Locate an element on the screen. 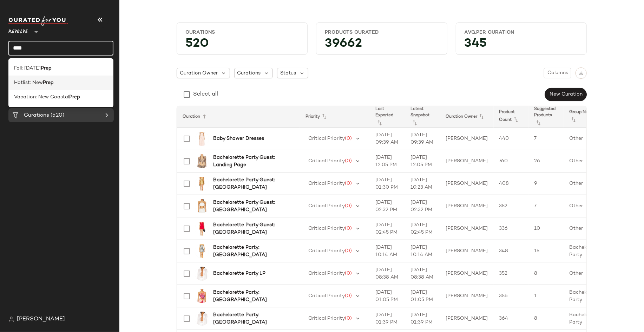  th: Curation Owner is located at coordinates (467, 117).